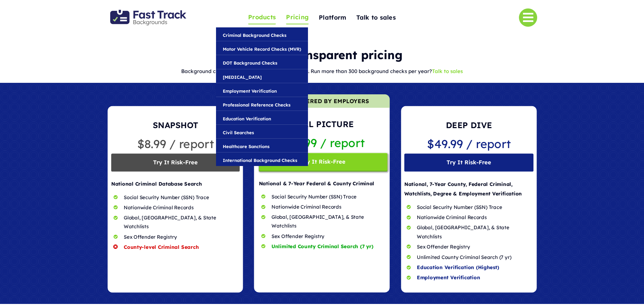 The width and height of the screenshot is (644, 308). I want to click on a: Employment Verification, so click(262, 90).